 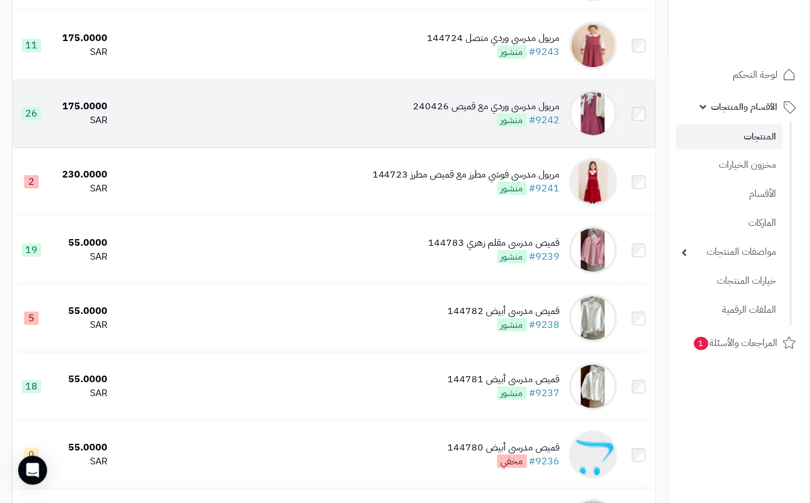 I want to click on a: #9237, so click(x=544, y=393).